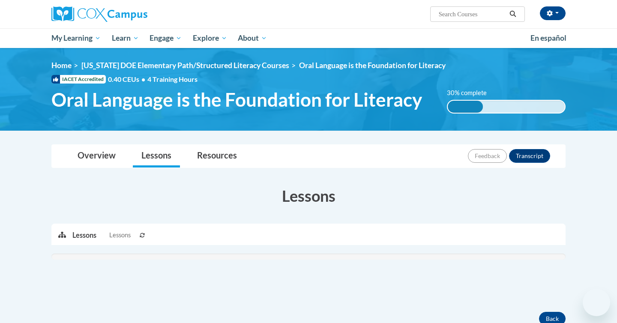 This screenshot has height=323, width=617. I want to click on span: My Learning, so click(76, 38).